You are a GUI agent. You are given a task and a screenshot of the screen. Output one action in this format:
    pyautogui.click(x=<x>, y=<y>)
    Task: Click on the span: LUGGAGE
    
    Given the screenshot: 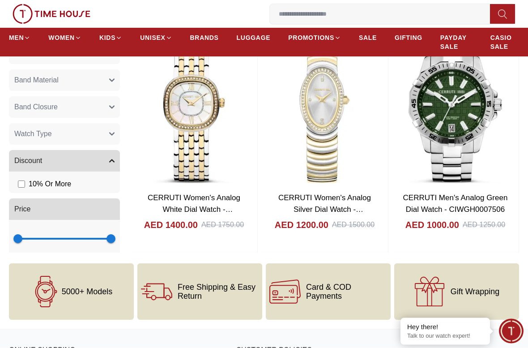 What is the action you would take?
    pyautogui.click(x=254, y=38)
    